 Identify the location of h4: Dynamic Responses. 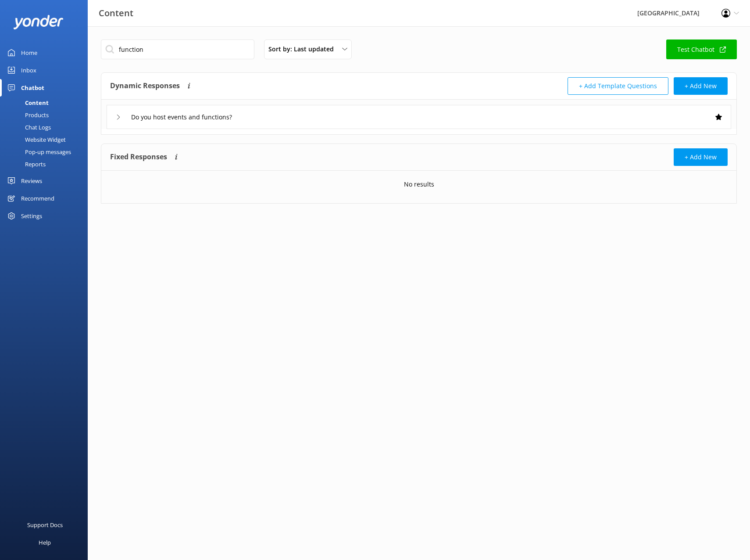
(144, 86).